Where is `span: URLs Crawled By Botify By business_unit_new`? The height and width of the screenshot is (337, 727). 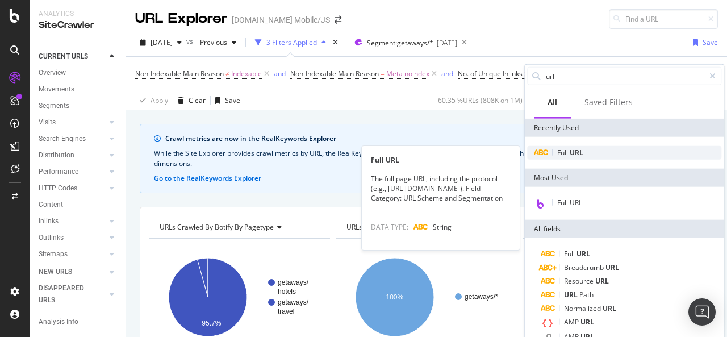
span: URLs Crawled By Botify By business_unit_new is located at coordinates (418, 226).